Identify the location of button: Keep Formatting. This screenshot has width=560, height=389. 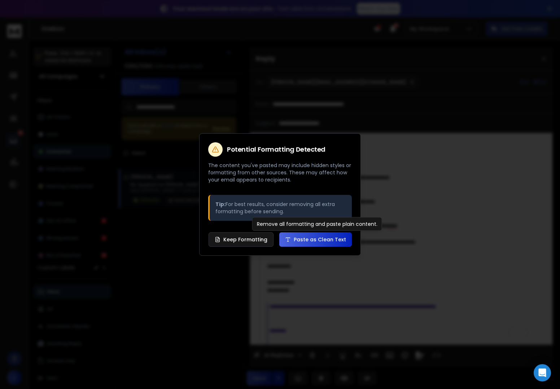
(241, 240).